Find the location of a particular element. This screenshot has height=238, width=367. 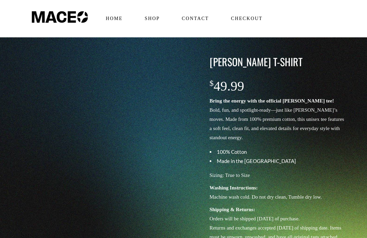

span: Shop is located at coordinates (152, 19).